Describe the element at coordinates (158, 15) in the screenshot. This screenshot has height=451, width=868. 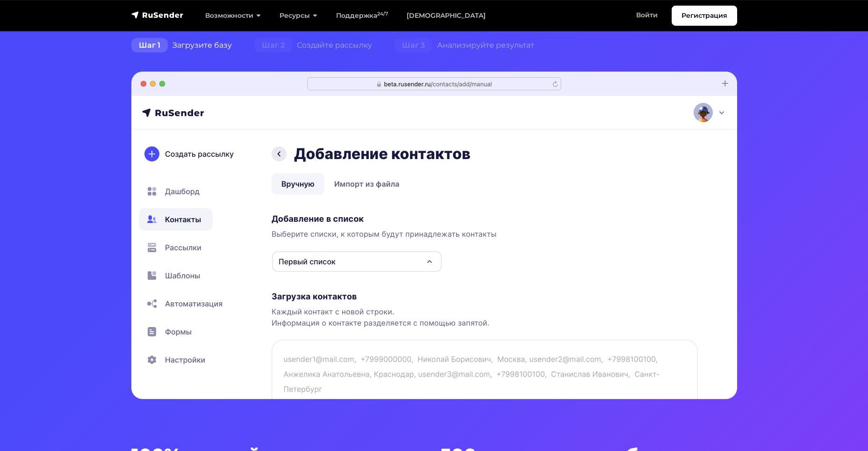
I see `img: RuSender` at that location.